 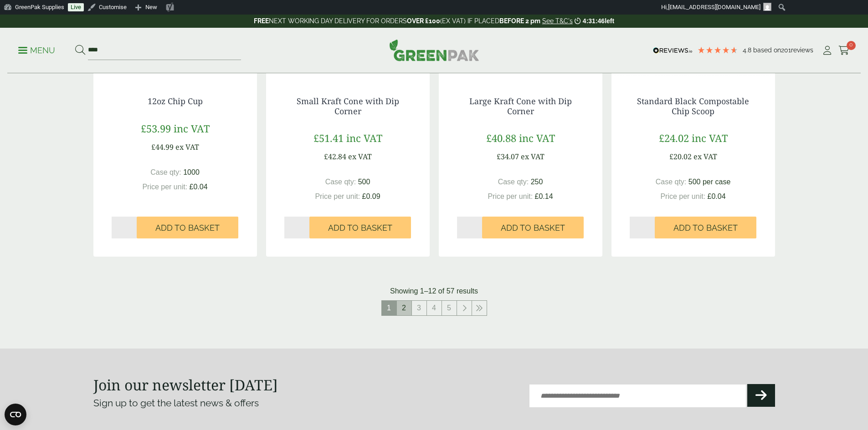 What do you see at coordinates (389, 308) in the screenshot?
I see `span: 1` at bounding box center [389, 308].